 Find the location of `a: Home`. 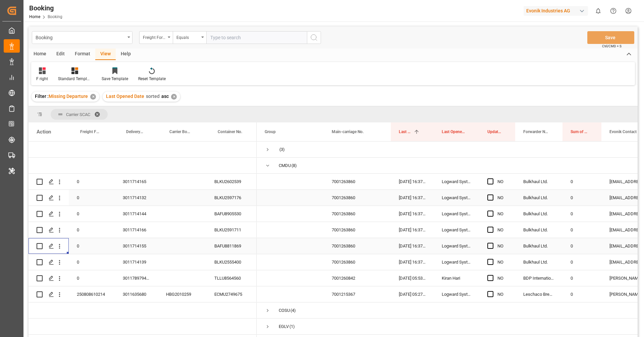

a: Home is located at coordinates (35, 17).